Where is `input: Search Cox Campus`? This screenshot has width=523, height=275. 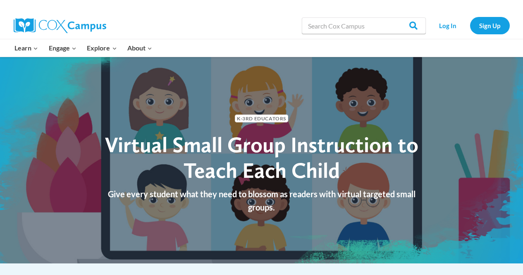 input: Search Cox Campus is located at coordinates (363, 26).